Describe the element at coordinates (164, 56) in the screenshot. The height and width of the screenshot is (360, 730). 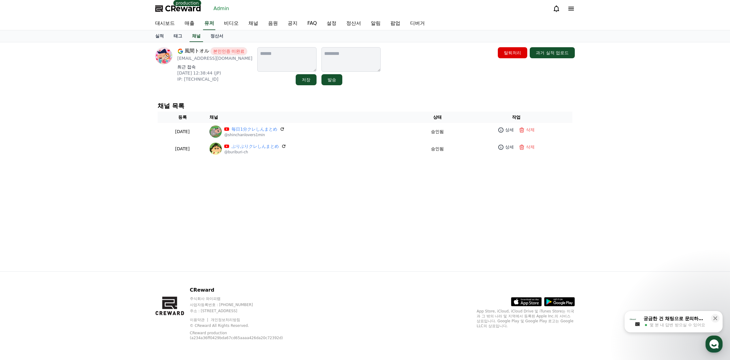
I see `img: profile image` at that location.